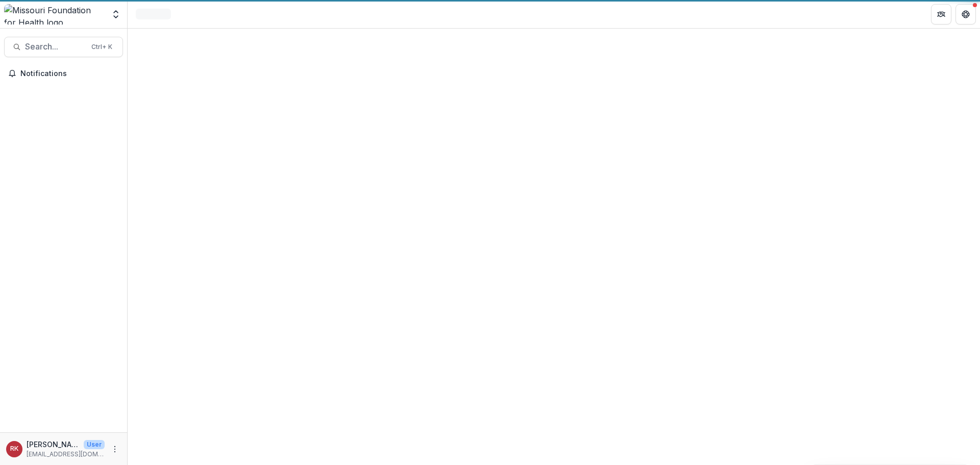 The image size is (980, 465). Describe the element at coordinates (70, 74) in the screenshot. I see `span: Notifications` at that location.